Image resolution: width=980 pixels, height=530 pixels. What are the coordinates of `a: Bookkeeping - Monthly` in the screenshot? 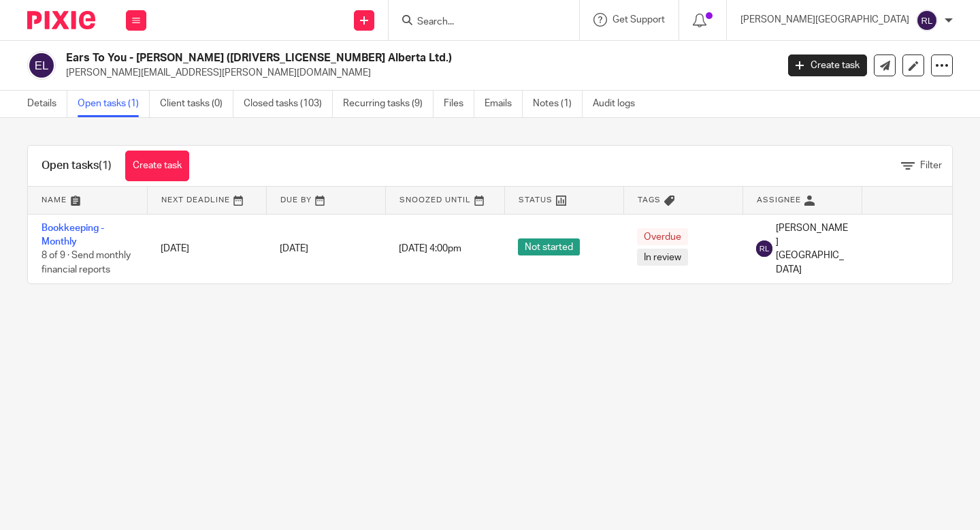 It's located at (73, 235).